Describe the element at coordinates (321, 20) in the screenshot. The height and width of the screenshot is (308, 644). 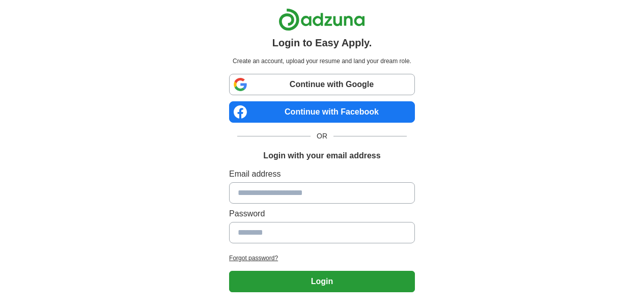
I see `img: Adzuna logo` at that location.